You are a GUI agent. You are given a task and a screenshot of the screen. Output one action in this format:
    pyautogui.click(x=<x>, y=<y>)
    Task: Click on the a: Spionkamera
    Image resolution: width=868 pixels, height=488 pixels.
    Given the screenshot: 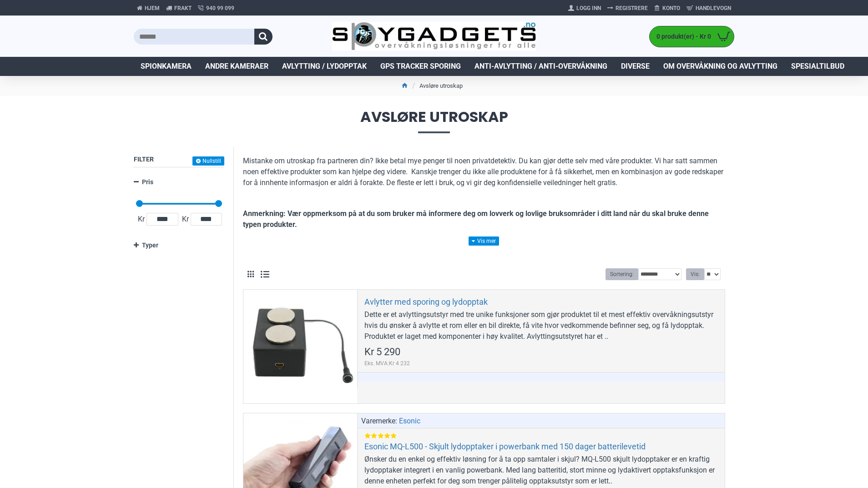 What is the action you would take?
    pyautogui.click(x=166, y=66)
    